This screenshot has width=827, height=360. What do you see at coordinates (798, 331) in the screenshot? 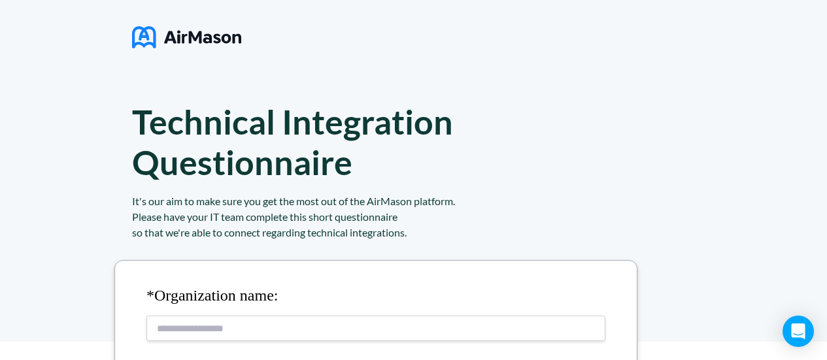
I see `div: Open Intercom Messenger` at bounding box center [798, 331].